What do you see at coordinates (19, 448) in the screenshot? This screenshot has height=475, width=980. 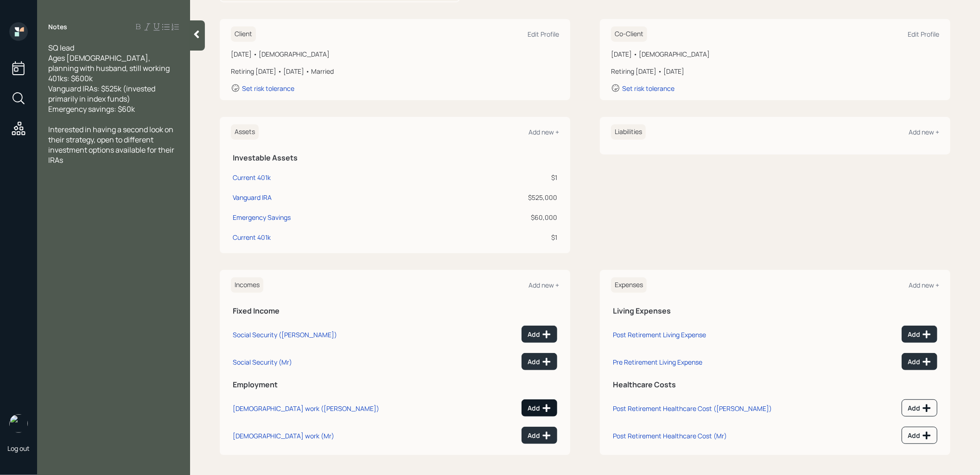 I see `div: Log out` at bounding box center [19, 448].